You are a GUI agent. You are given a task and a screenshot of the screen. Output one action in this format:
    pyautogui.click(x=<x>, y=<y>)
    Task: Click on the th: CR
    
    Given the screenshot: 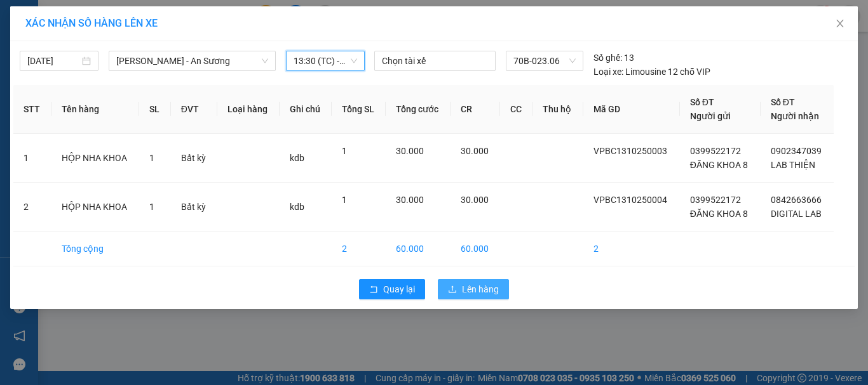 What is the action you would take?
    pyautogui.click(x=475, y=110)
    